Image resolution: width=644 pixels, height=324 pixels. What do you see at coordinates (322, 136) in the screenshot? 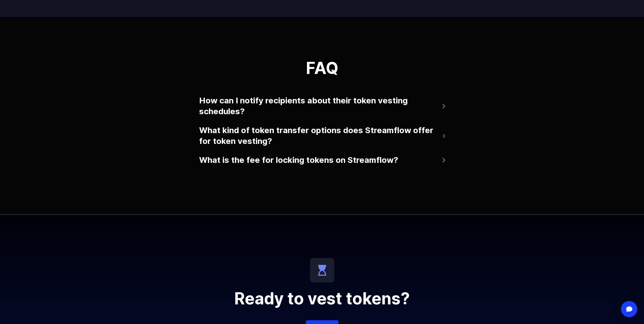
I see `button: What kind of token transfer options does Streamflow offer for token vesting?` at bounding box center [322, 136].